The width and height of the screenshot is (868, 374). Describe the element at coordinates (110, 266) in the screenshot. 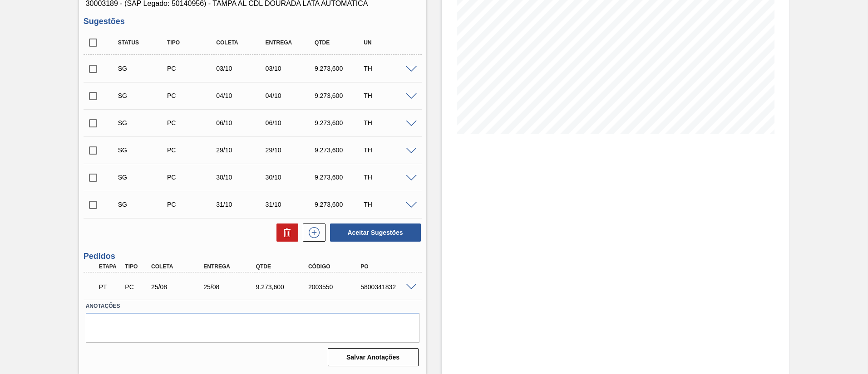

I see `div: Etapa` at that location.